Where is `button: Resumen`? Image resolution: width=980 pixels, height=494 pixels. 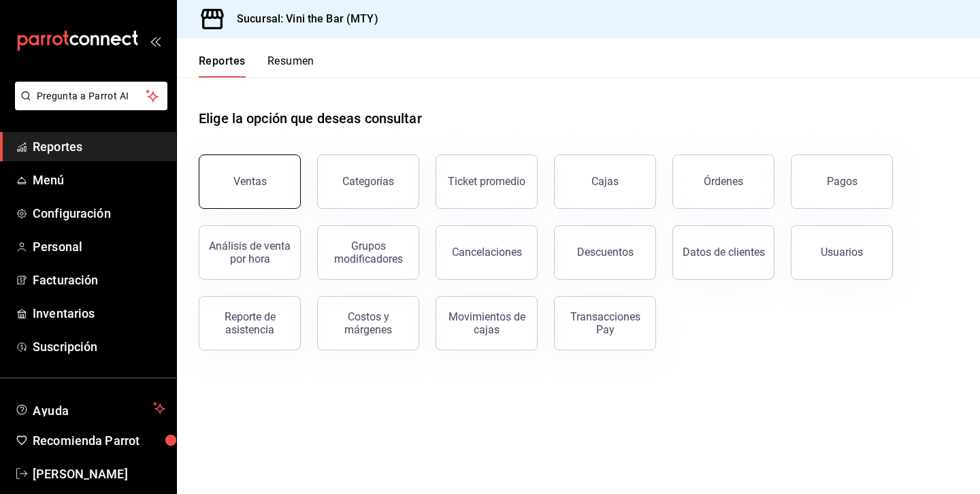
button: Resumen is located at coordinates (291, 66).